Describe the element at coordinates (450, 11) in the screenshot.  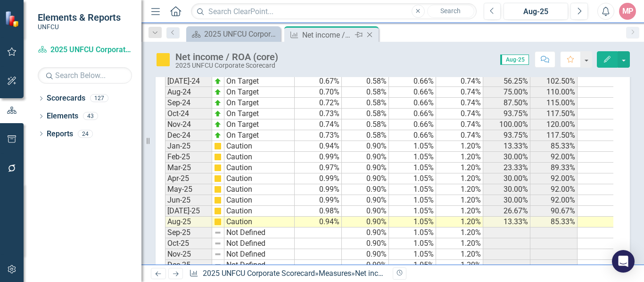
I see `span: Search` at that location.